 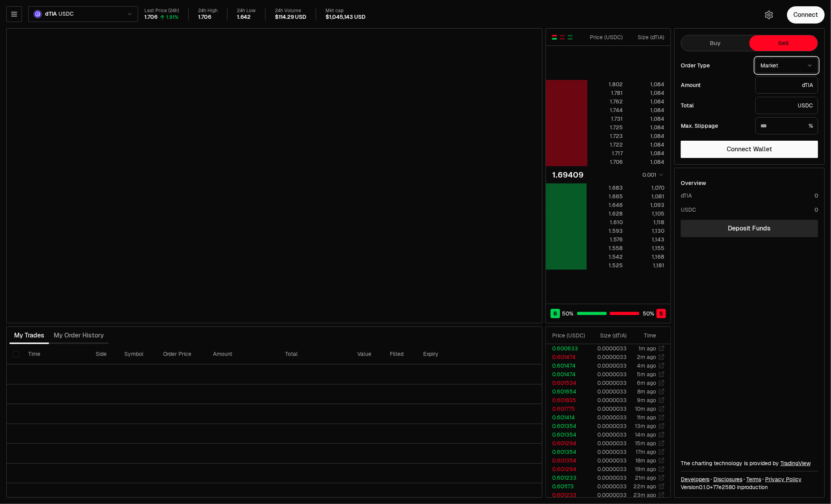 What do you see at coordinates (291, 11) in the screenshot?
I see `div: 24h Volume` at bounding box center [291, 11].